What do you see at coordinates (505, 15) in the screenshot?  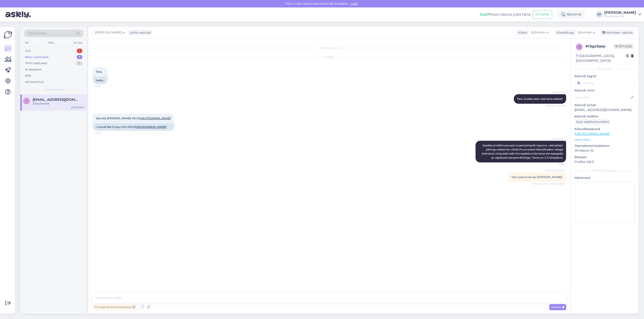 I see `div: Proovi tasuta juba täna:` at bounding box center [505, 15].